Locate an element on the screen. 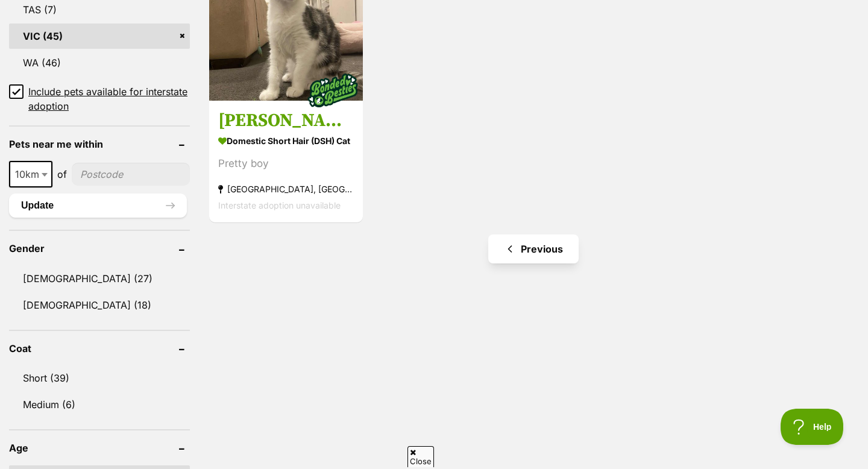  a: Previous page is located at coordinates (533, 249).